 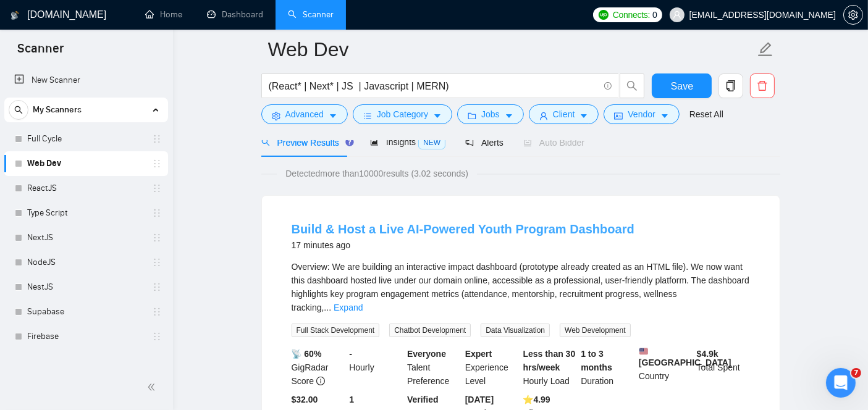 I want to click on a: NodeJS, so click(x=85, y=262).